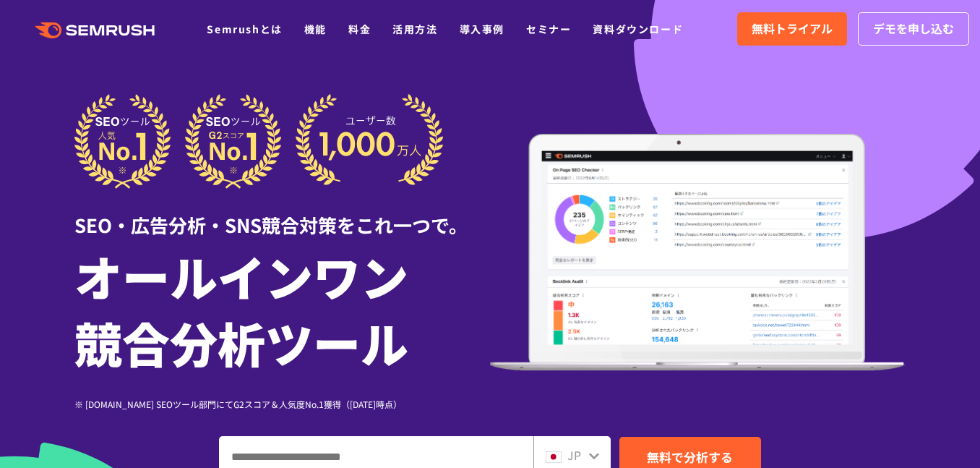 The width and height of the screenshot is (980, 468). What do you see at coordinates (359, 29) in the screenshot?
I see `a: 料金` at bounding box center [359, 29].